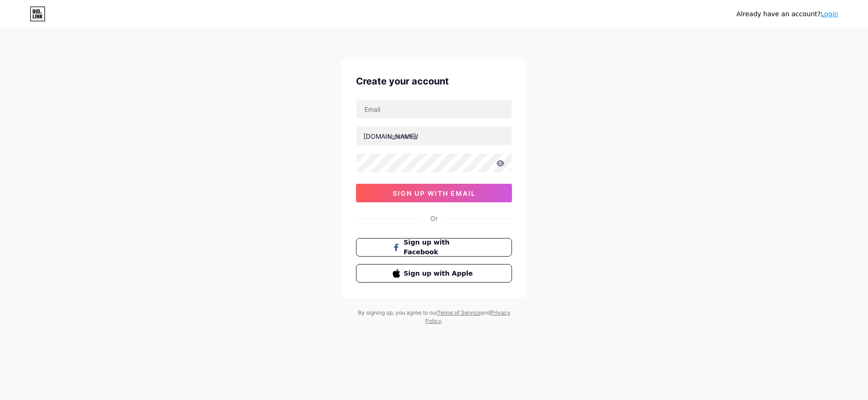 The image size is (868, 400). What do you see at coordinates (830, 14) in the screenshot?
I see `a: Login` at bounding box center [830, 14].